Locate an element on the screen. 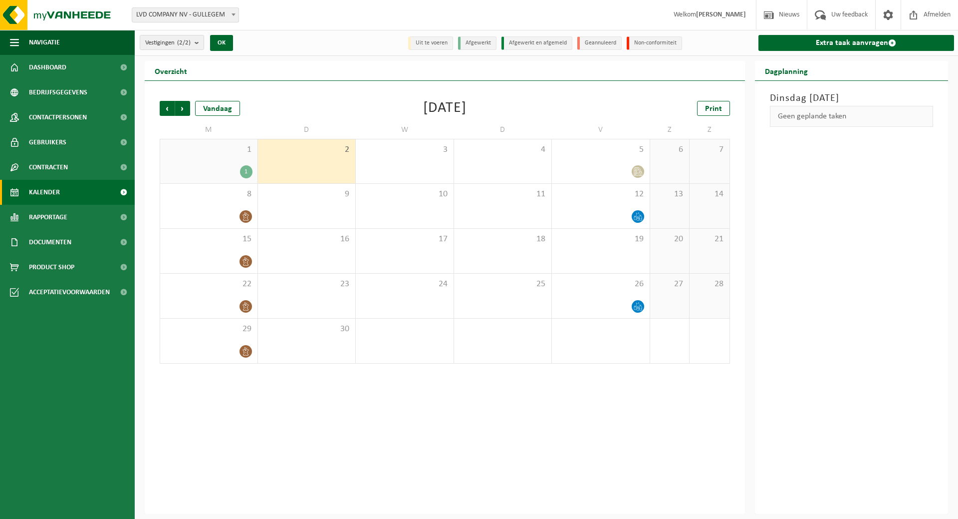 The height and width of the screenshot is (519, 958). count: (2/2) is located at coordinates (184, 42).